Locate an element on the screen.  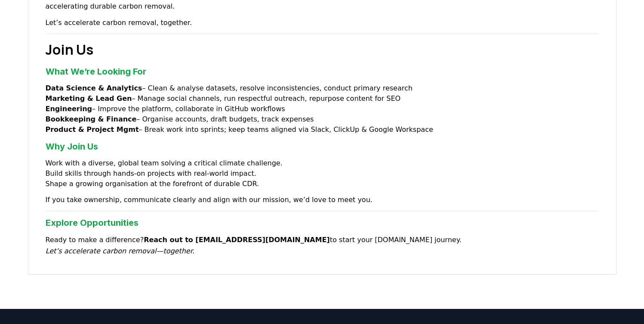
li: – Clean & analyse datasets, resolve inconsistencies, conduct primary research is located at coordinates (323, 88).